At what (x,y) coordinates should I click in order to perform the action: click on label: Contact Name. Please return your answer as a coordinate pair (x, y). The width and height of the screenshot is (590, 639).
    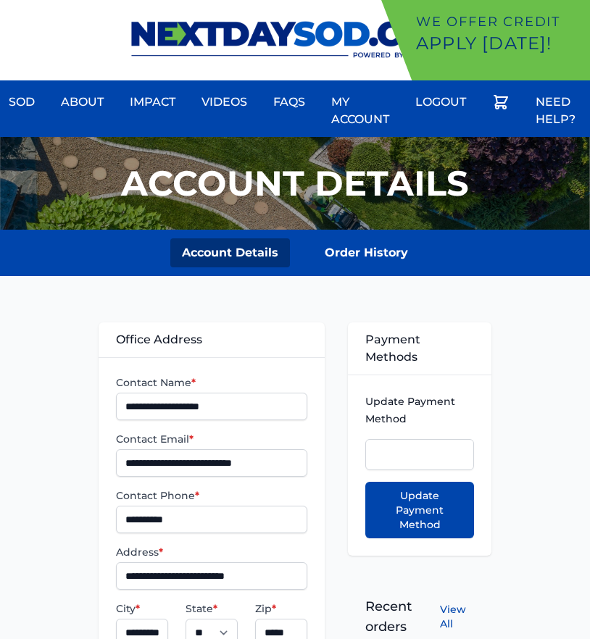
    Looking at the image, I should click on (212, 383).